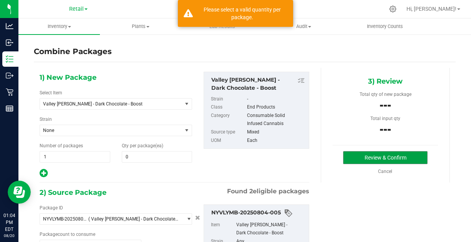  What do you see at coordinates (228, 120) in the screenshot?
I see `label: Category` at bounding box center [228, 120].